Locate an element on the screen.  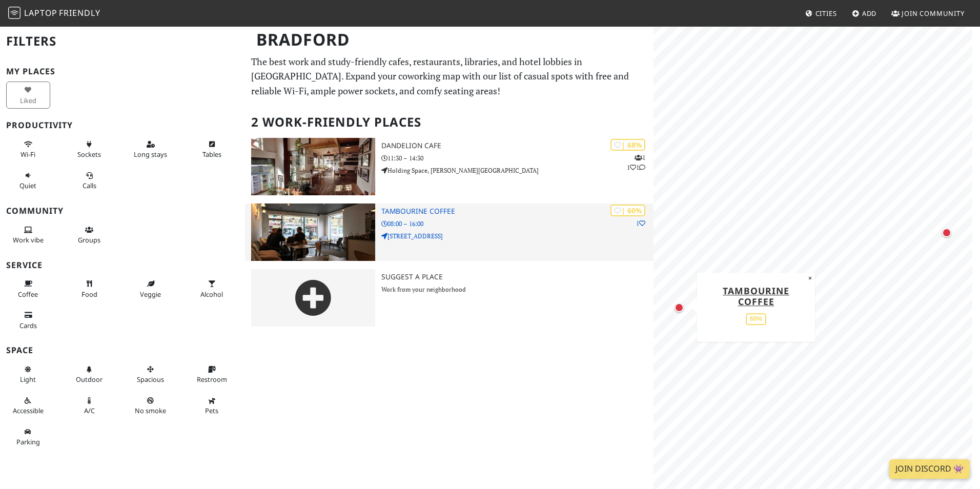
span: Parking is located at coordinates (28, 442).